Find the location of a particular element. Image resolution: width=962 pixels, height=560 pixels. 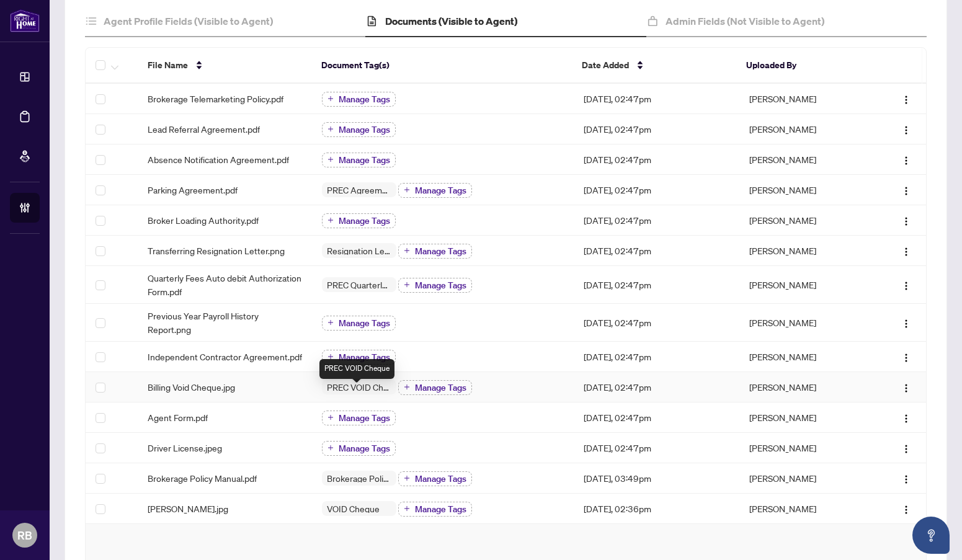

span: Billing Void Cheque.jpg is located at coordinates (191, 387).